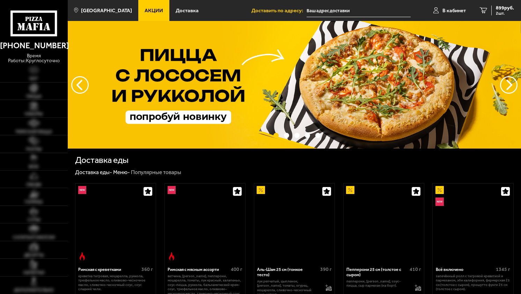 The height and width of the screenshot is (294, 521). Describe the element at coordinates (294, 223) in the screenshot. I see `a: АкционныйАль-Шам 25 см (тонкое тесто)` at that location.